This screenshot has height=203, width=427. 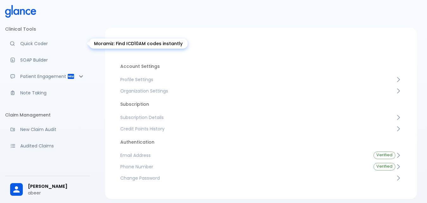 What do you see at coordinates (261, 156) in the screenshot?
I see `a: Email AddressVerified` at bounding box center [261, 156].